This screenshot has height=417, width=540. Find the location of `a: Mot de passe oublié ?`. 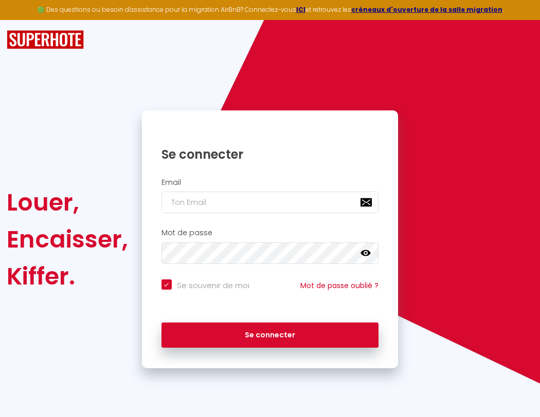

a: Mot de passe oublié ? is located at coordinates (339, 286).